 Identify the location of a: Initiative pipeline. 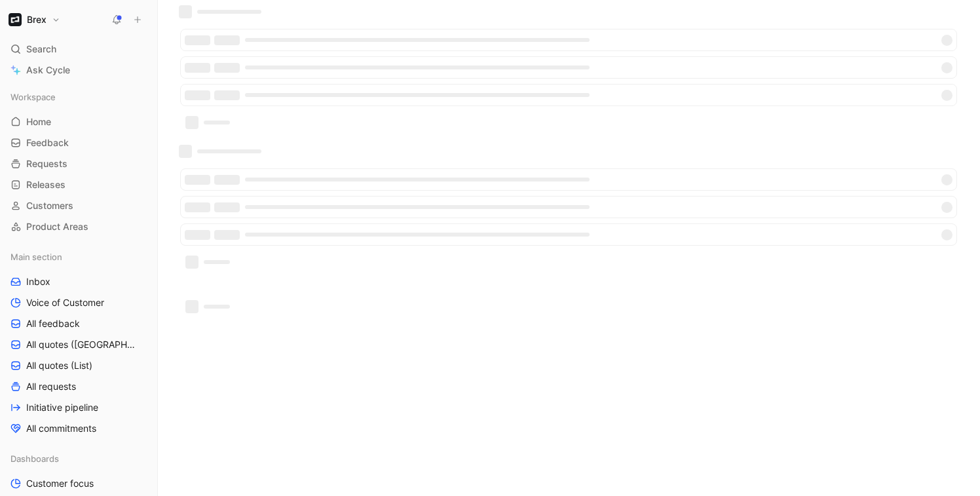
(78, 407).